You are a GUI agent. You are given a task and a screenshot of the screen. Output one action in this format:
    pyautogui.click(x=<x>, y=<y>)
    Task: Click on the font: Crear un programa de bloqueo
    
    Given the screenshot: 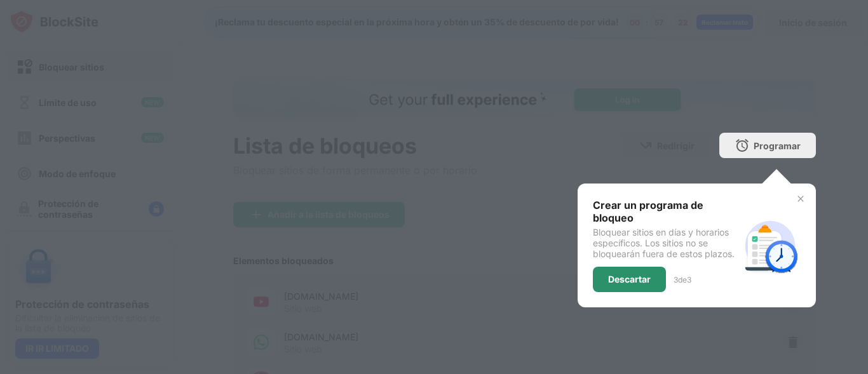 What is the action you would take?
    pyautogui.click(x=649, y=211)
    